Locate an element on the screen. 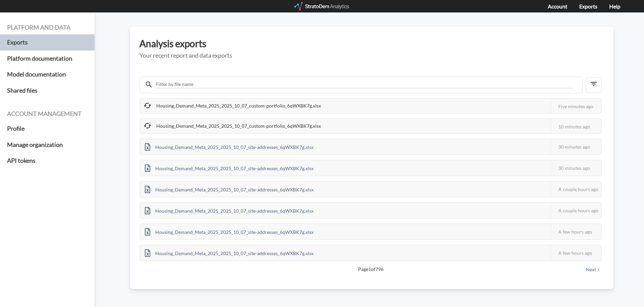 This screenshot has width=644, height=307. a: Manage organization is located at coordinates (47, 145).